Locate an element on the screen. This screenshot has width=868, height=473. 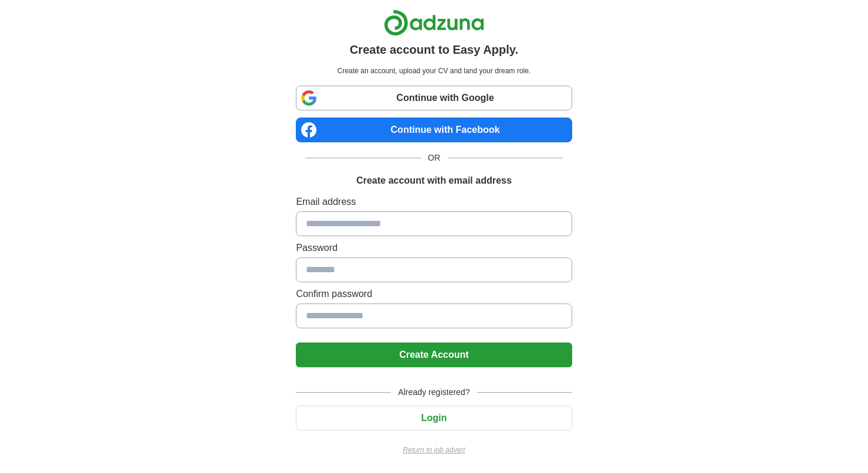
p: Return to job advert is located at coordinates (433, 450).